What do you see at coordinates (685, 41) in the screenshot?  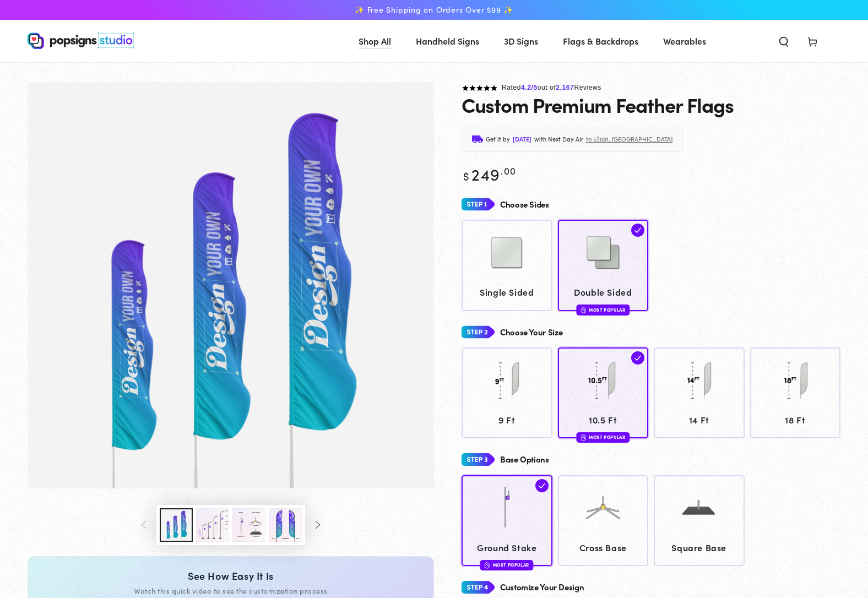 I see `a: Wearables` at bounding box center [685, 41].